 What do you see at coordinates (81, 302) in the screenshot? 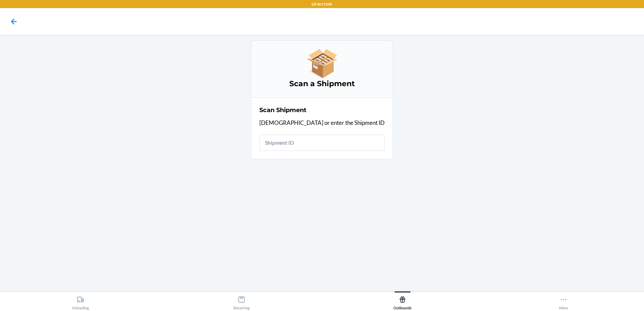
I see `div: Unloading` at bounding box center [81, 302].